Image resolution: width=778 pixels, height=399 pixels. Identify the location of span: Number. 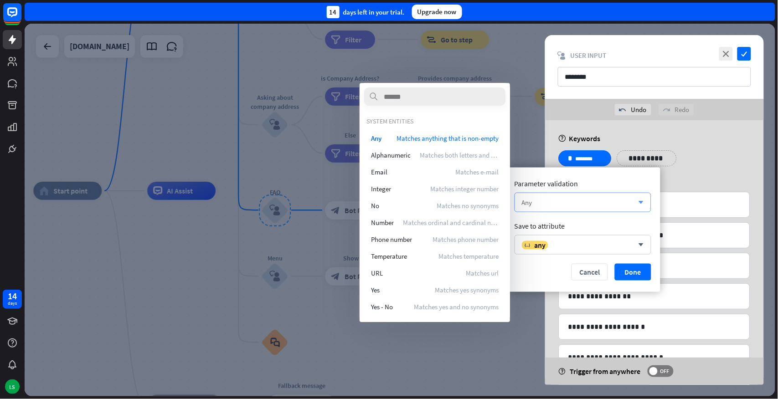
(382, 222).